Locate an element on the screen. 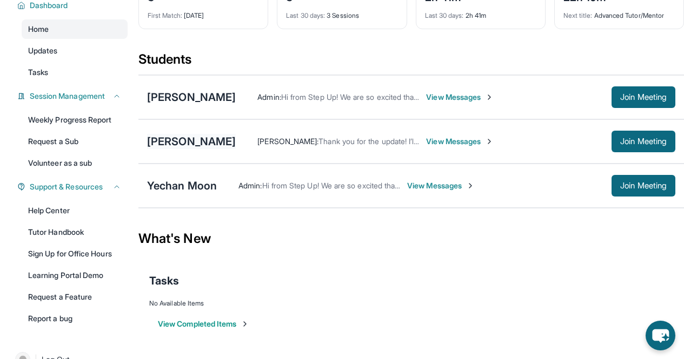 The width and height of the screenshot is (684, 359). div: 3 Sessions is located at coordinates (342, 12).